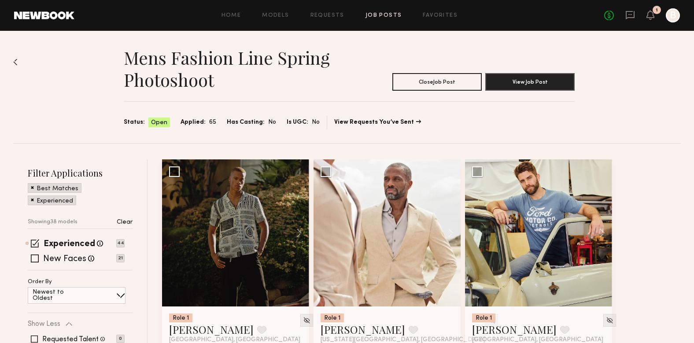 This screenshot has height=343, width=694. I want to click on span: Is UGC:, so click(297, 122).